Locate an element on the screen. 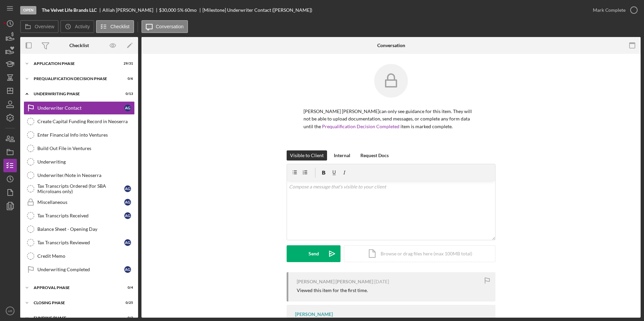 This screenshot has width=644, height=321. div: Underwriting Phase is located at coordinates (75, 94).